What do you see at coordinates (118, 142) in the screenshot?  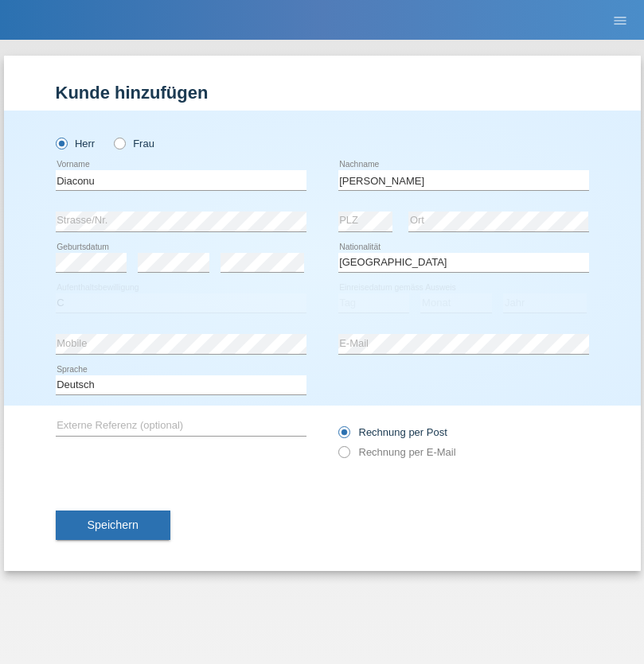 I see `input: Frau` at bounding box center [118, 142].